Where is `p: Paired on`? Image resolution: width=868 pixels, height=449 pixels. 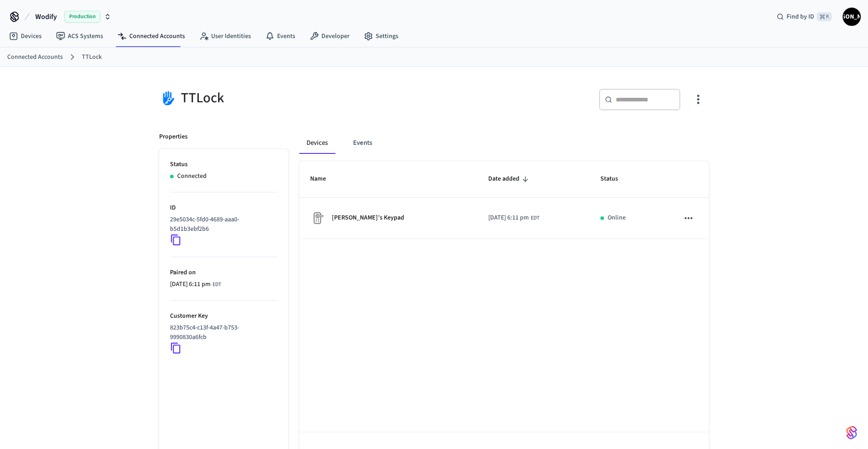 p: Paired on is located at coordinates (224, 272).